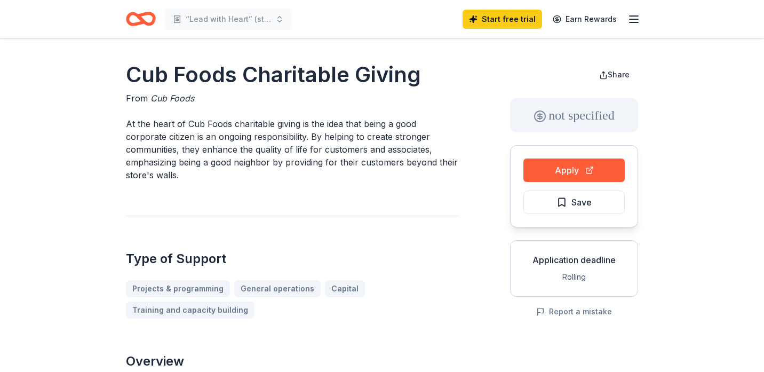 This screenshot has height=372, width=764. I want to click on span: Save, so click(582, 202).